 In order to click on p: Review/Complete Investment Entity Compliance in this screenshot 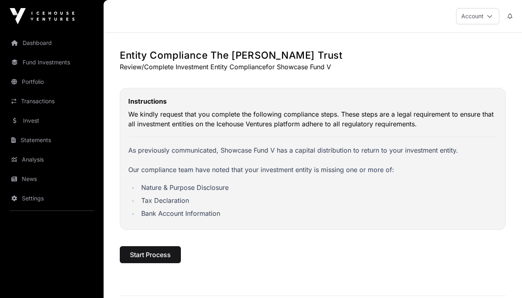, I will do `click(313, 67)`.